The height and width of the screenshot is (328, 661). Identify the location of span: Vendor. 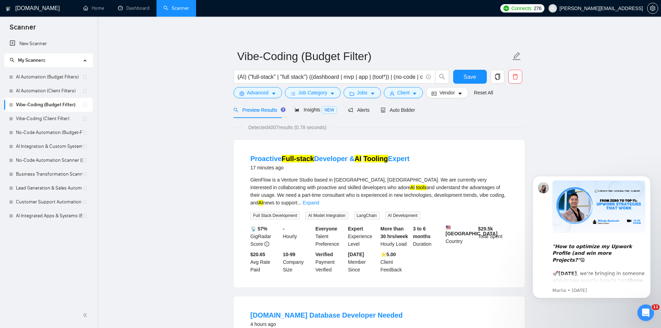
(447, 93).